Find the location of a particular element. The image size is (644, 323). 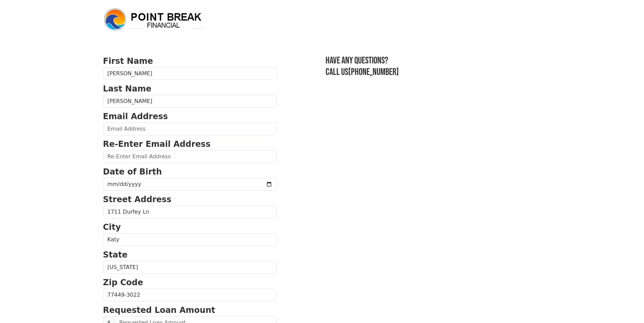

input: Re-Enter Email Address is located at coordinates (190, 157).